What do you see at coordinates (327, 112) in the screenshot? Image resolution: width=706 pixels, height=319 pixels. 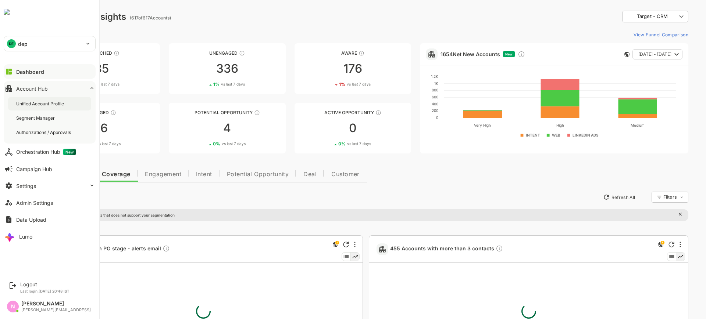 I see `div: Active Opportunity` at bounding box center [327, 112].